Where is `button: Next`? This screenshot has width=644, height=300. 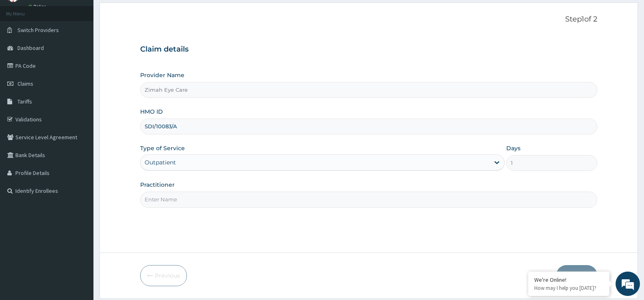
button: Next is located at coordinates (577, 276).